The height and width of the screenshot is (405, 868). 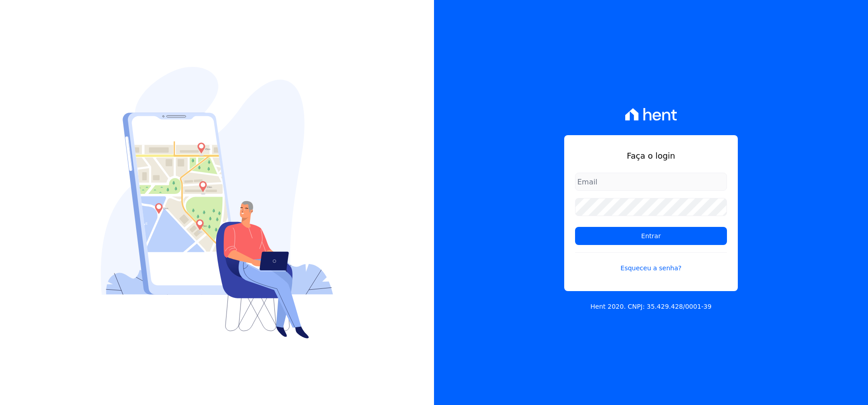 What do you see at coordinates (217, 202) in the screenshot?
I see `img: Login` at bounding box center [217, 202].